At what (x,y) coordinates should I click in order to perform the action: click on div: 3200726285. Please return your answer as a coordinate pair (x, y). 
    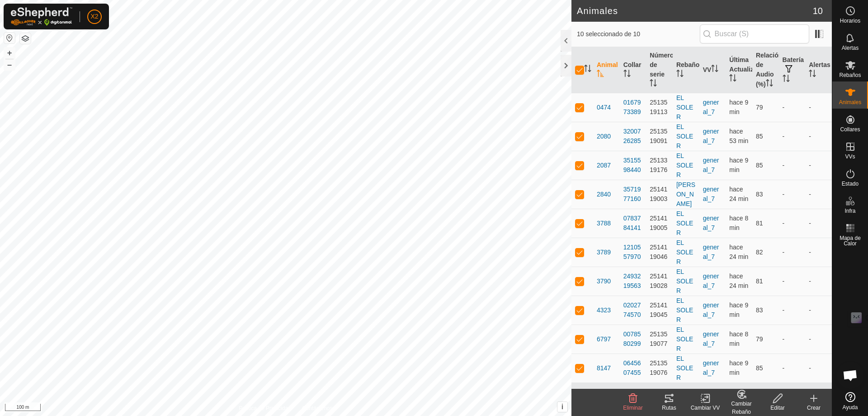
    Looking at the image, I should click on (633, 136).